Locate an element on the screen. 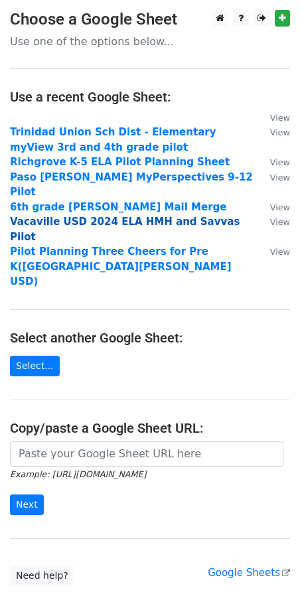 This screenshot has height=598, width=300. h3: Choose a Google Sheet is located at coordinates (150, 19).